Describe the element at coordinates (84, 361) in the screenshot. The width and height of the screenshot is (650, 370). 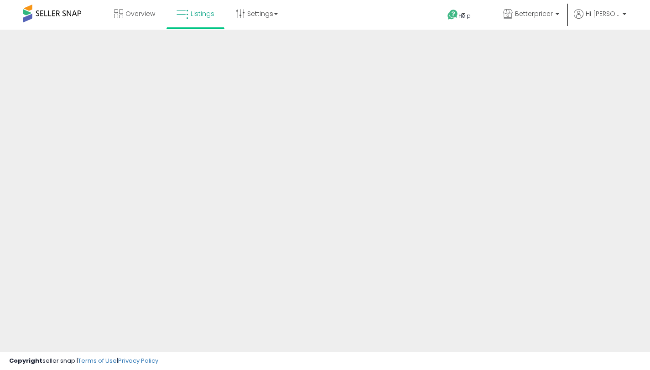
I see `div: seller snap | |` at that location.